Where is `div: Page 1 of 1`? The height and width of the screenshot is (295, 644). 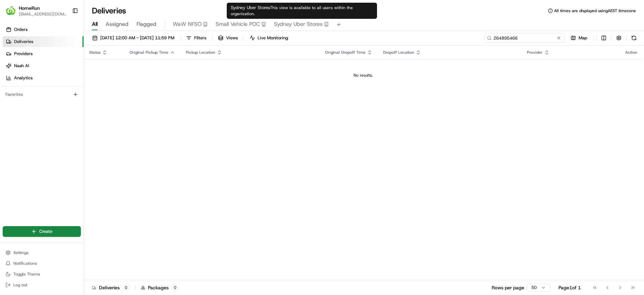
div: Page 1 of 1 is located at coordinates (570, 288).